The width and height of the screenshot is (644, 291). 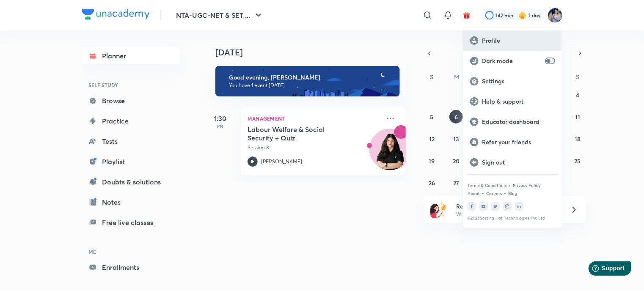 I want to click on p: Refer your friends, so click(x=518, y=142).